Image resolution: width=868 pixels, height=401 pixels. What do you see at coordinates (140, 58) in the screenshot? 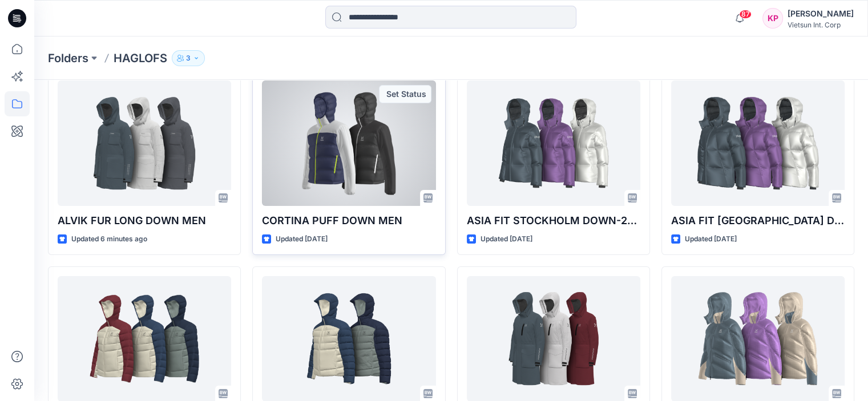
I see `p: HAGLOFS` at bounding box center [140, 58].